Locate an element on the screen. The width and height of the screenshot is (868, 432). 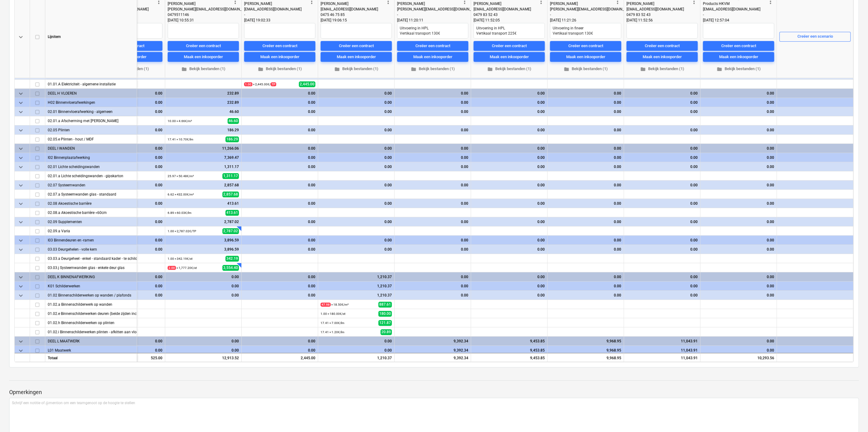
div: 9,968.95 is located at coordinates (586, 357).